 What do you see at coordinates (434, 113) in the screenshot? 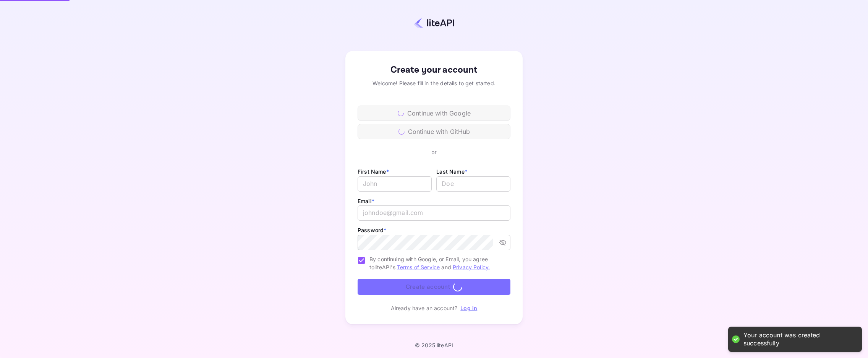
I see `div: Continue with Google` at bounding box center [434, 113].